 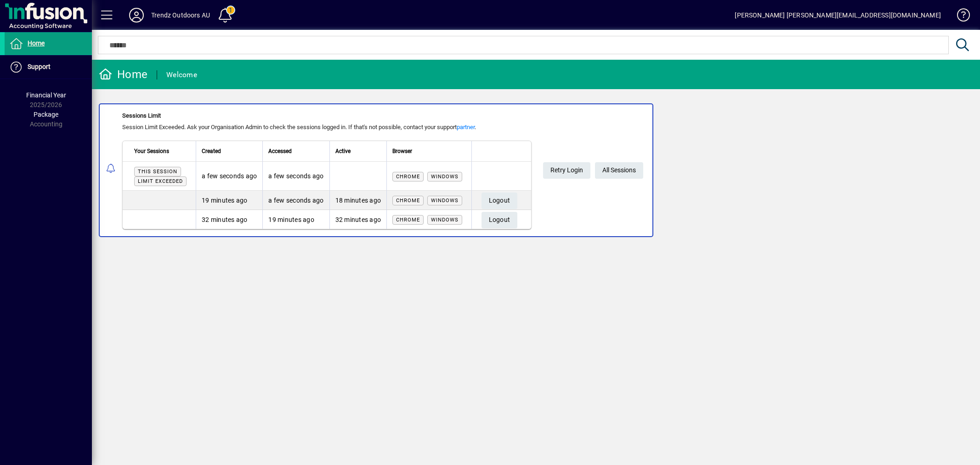 What do you see at coordinates (536, 170) in the screenshot?
I see `app-alert-notification-menu-item: Sessions Limit` at bounding box center [536, 170].